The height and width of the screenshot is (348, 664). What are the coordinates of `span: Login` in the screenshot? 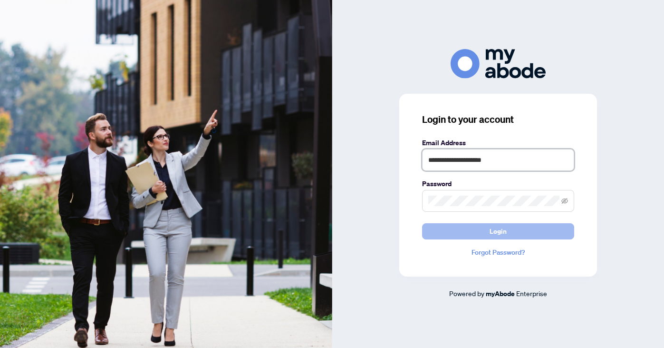 It's located at (498, 231).